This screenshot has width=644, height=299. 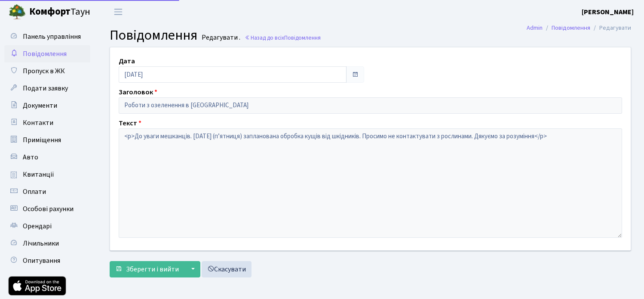 What do you see at coordinates (41, 260) in the screenshot?
I see `span: Опитування` at bounding box center [41, 260].